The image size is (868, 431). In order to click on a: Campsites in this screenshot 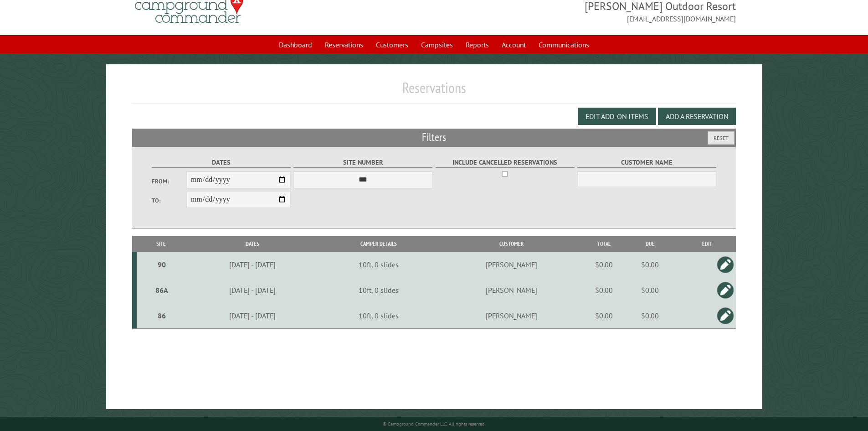, I will do `click(437, 45)`.